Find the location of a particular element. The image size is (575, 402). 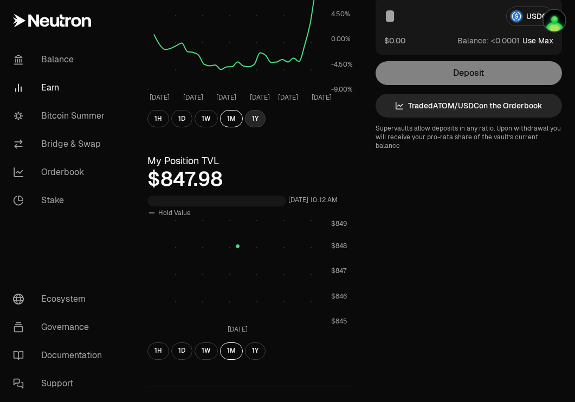

tspan: $846 is located at coordinates (339, 297).